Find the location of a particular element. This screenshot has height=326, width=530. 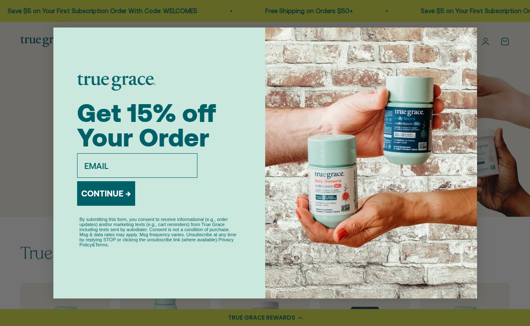

input: EMAIL is located at coordinates (137, 166).